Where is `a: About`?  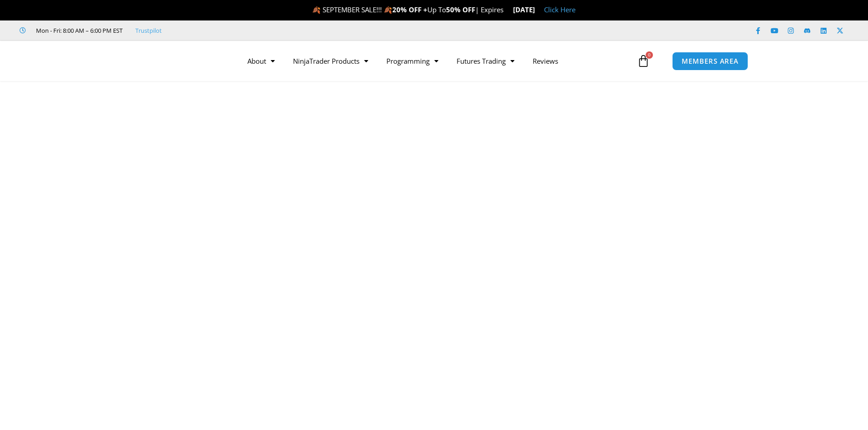
a: About is located at coordinates (261, 61).